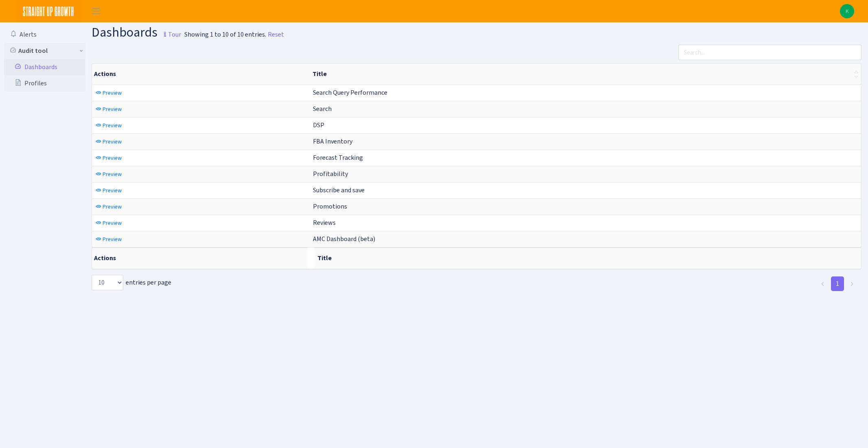  I want to click on label: entries per page, so click(132, 282).